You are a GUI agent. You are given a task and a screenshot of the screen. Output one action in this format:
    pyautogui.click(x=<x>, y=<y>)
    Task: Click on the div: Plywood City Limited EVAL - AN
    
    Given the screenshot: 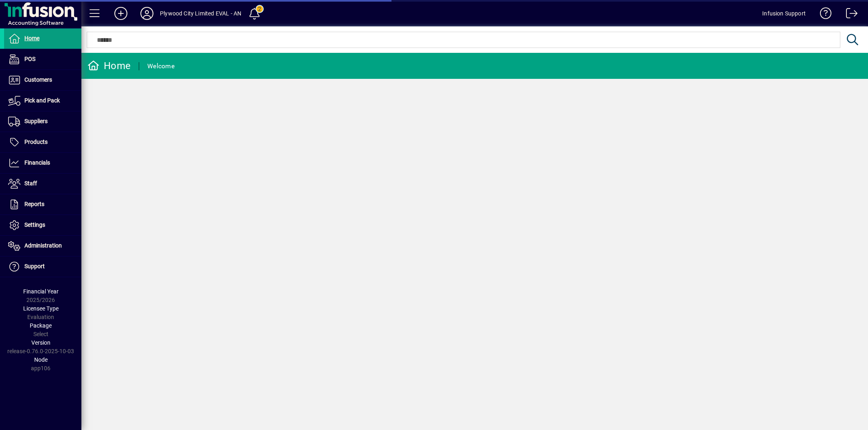 What is the action you would take?
    pyautogui.click(x=201, y=13)
    